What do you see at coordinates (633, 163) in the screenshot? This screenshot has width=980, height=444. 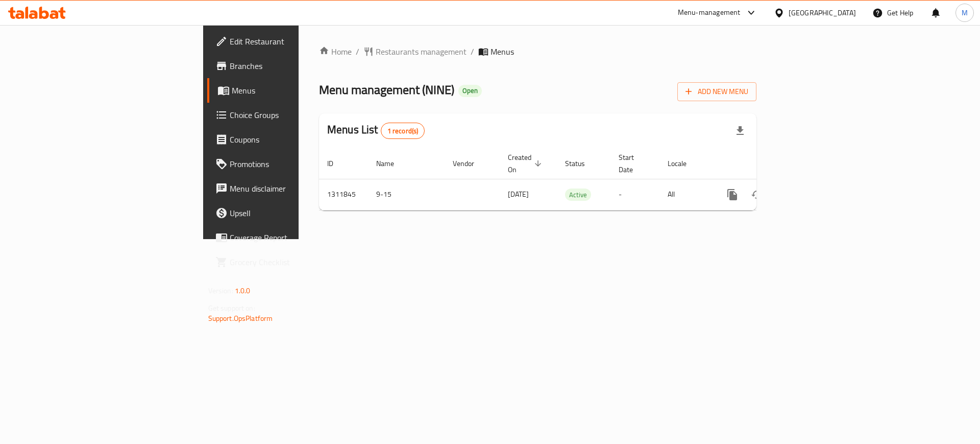 I see `span: Start Date` at bounding box center [633, 163].